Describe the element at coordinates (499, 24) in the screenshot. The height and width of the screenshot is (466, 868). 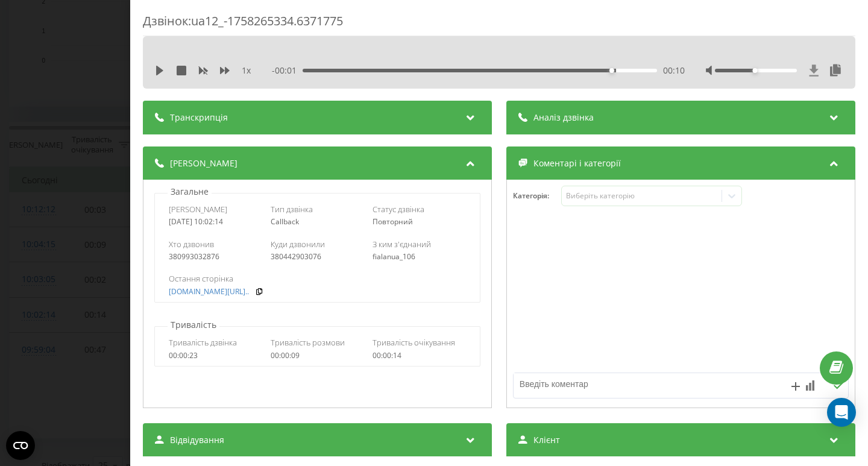
I see `div: Дзвінок : ua12_-1758265334.6371775` at that location.